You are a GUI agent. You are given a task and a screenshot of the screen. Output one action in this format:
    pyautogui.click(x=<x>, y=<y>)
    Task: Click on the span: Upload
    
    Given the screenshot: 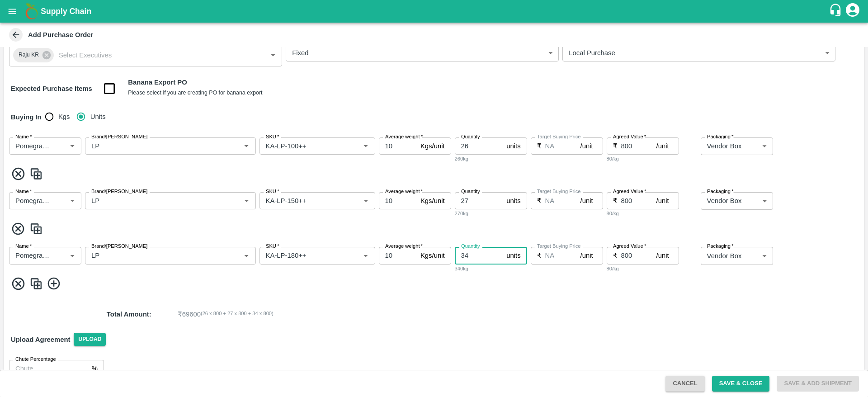 What is the action you would take?
    pyautogui.click(x=89, y=339)
    